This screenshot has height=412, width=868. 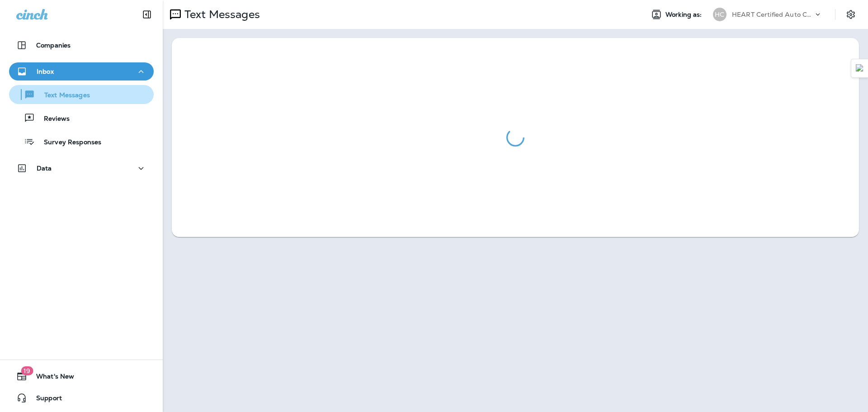 I want to click on p: Data, so click(x=44, y=168).